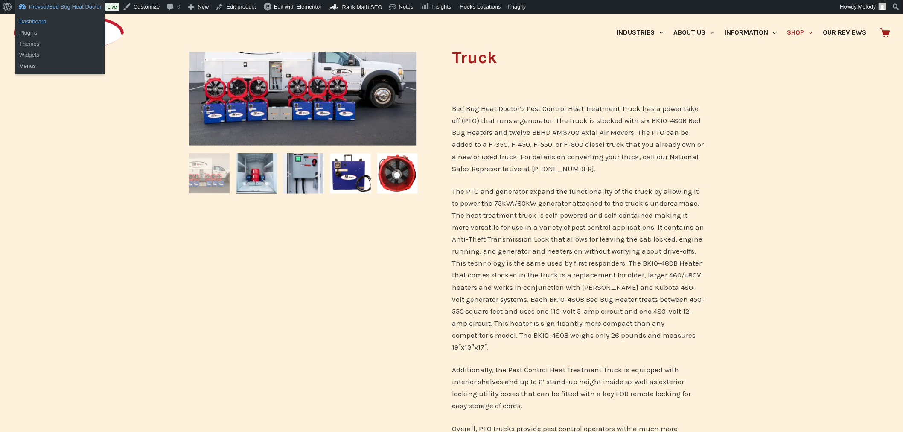  I want to click on img: BK10-480B Bed Bug Heater with 480-volt power cord, 6 included in package, so click(350, 173).